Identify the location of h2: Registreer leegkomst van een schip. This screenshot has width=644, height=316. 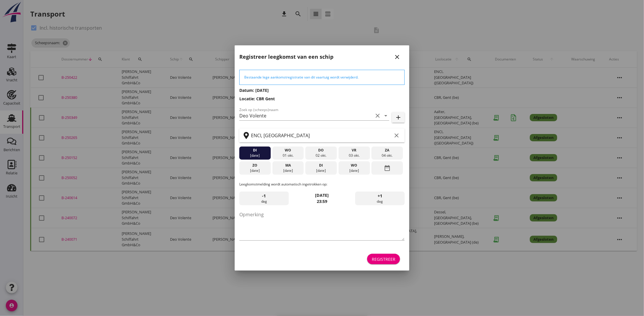
(287, 57).